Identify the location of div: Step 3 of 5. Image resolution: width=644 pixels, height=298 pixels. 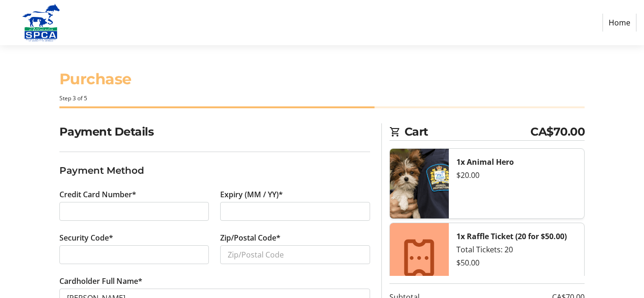
(322, 98).